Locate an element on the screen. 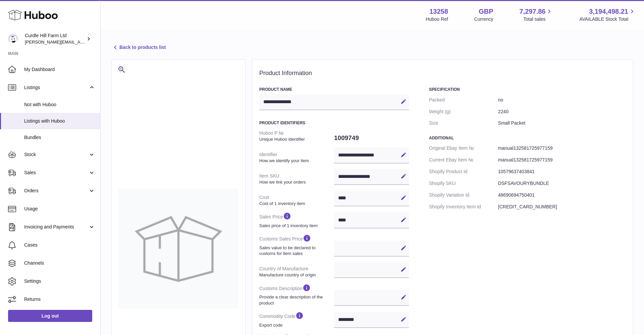 The height and width of the screenshot is (335, 644). dt: Customs Description is located at coordinates (296, 294).